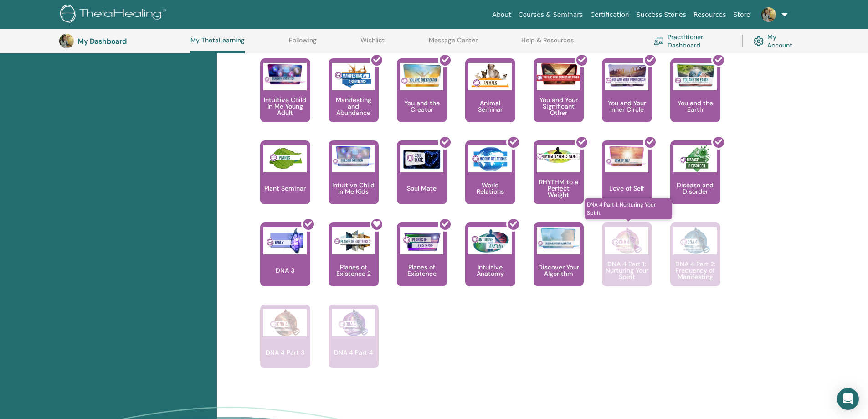 This screenshot has height=419, width=868. I want to click on img: RHYTHM to a Perfect Weight, so click(558, 155).